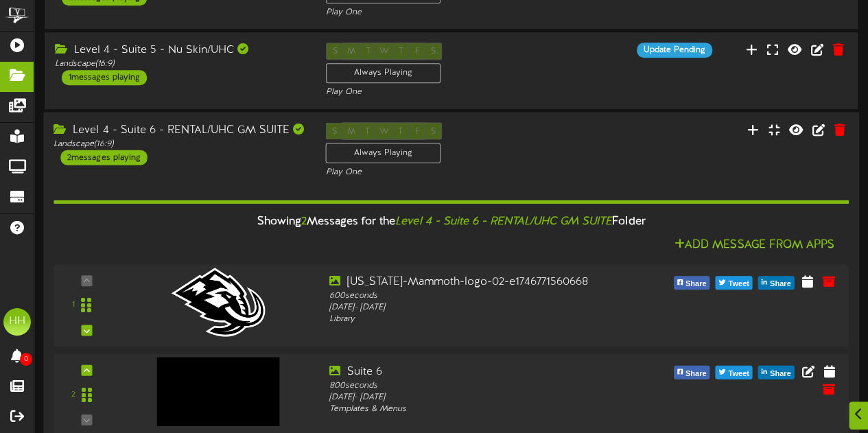 This screenshot has width=868, height=433. Describe the element at coordinates (754, 245) in the screenshot. I see `button: Add Message From Apps` at that location.